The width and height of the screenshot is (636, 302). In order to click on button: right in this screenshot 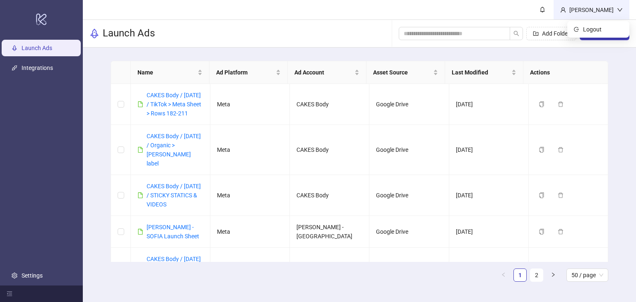, I will do `click(553, 275)`.